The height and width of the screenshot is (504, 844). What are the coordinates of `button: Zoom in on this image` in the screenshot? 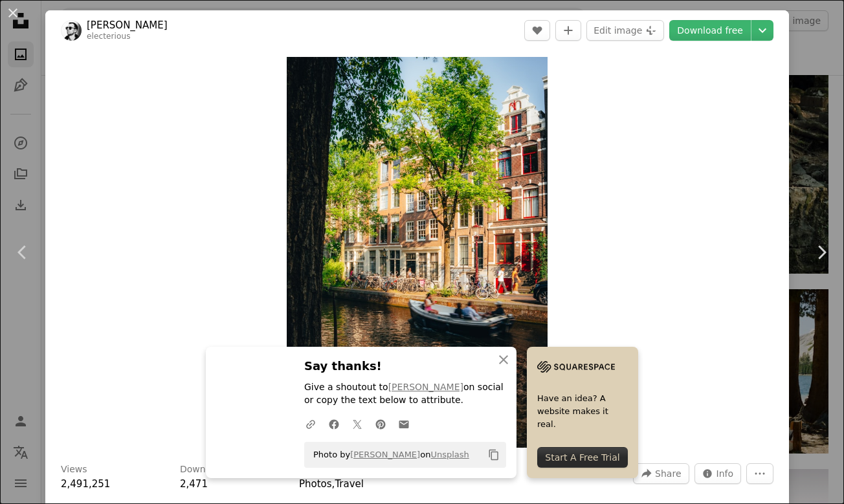 It's located at (417, 253).